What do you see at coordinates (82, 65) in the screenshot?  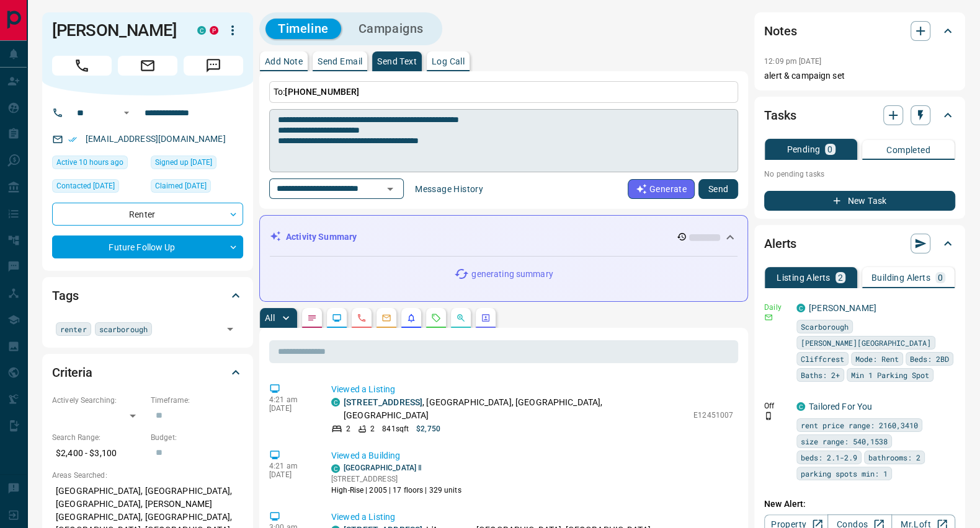 I see `span: Call` at bounding box center [82, 65].